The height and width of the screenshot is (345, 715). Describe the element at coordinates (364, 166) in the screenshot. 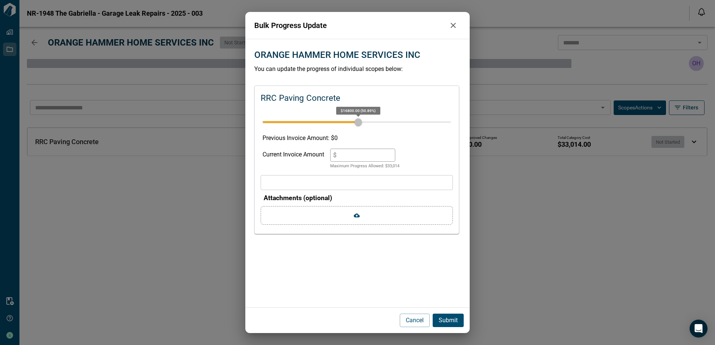

I see `p: Maximum Progress Allowed: $ 33,014` at that location.